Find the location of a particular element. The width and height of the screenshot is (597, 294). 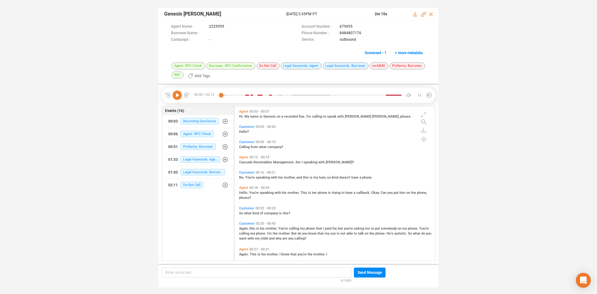

span: REC is located at coordinates (178, 75).